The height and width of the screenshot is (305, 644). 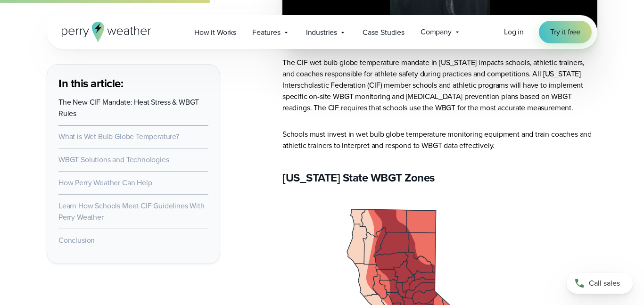 I want to click on a: Conclusion, so click(x=77, y=239).